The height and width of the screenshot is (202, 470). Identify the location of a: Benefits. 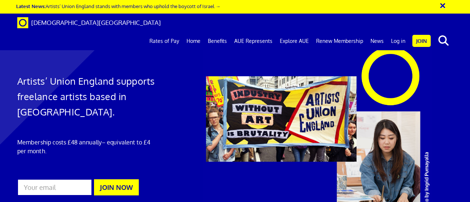
(217, 41).